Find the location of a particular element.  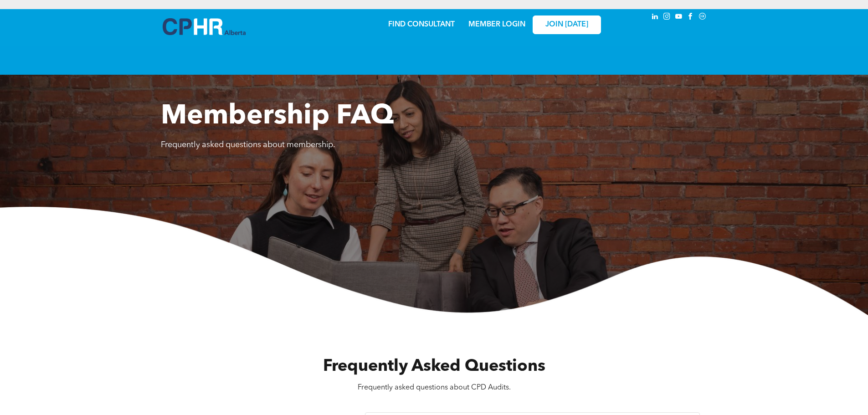

a: linkedin is located at coordinates (655, 17).